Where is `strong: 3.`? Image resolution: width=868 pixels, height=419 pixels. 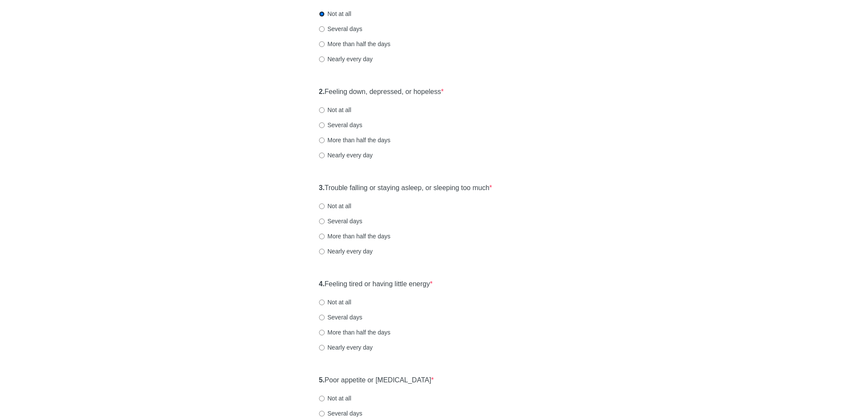 strong: 3. is located at coordinates (321, 187).